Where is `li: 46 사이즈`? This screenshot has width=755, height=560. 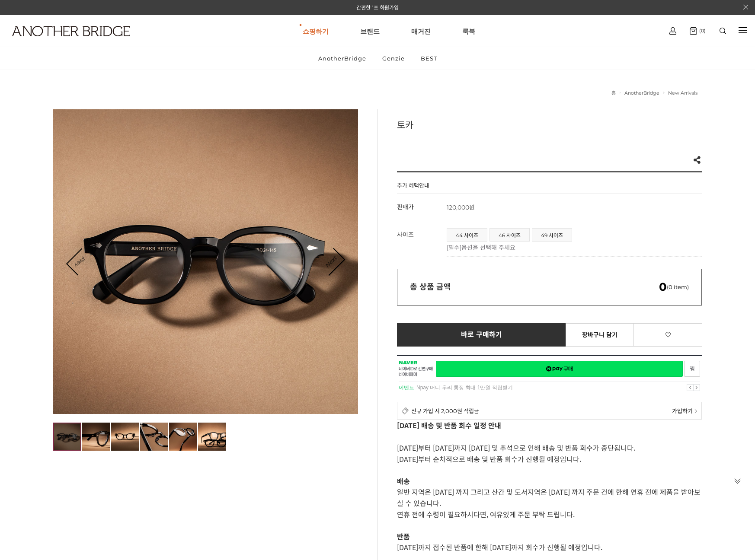 li: 46 사이즈 is located at coordinates (509, 235).